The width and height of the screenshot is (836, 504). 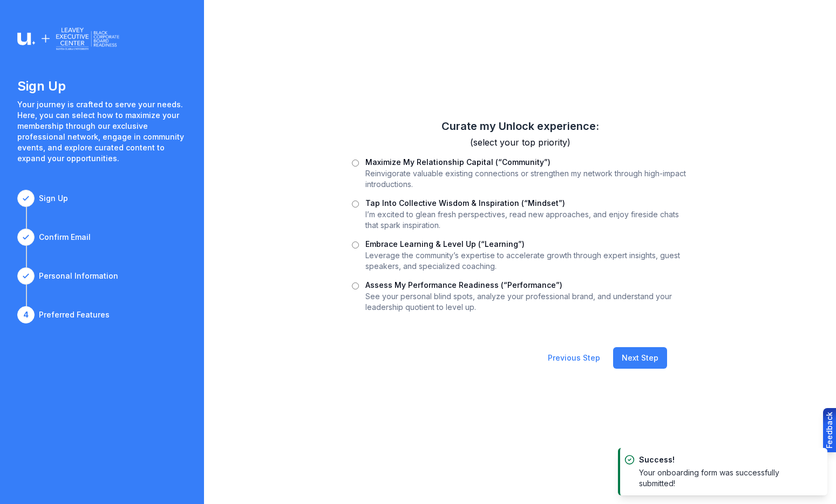 What do you see at coordinates (527, 261) in the screenshot?
I see `p: Leverage the community’s expertise to accelerate growth through expert insights, guest speakers, ...` at bounding box center [527, 261].